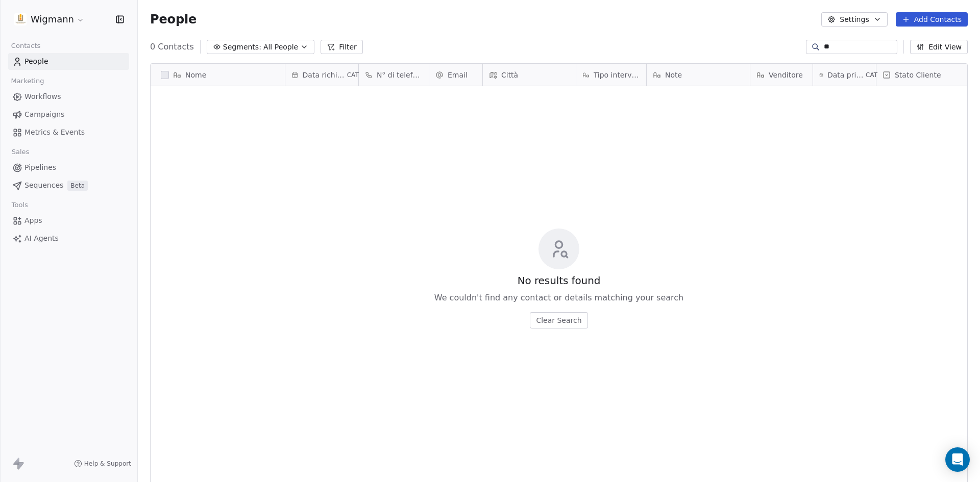 Image resolution: width=980 pixels, height=482 pixels. I want to click on div: Città, so click(529, 75).